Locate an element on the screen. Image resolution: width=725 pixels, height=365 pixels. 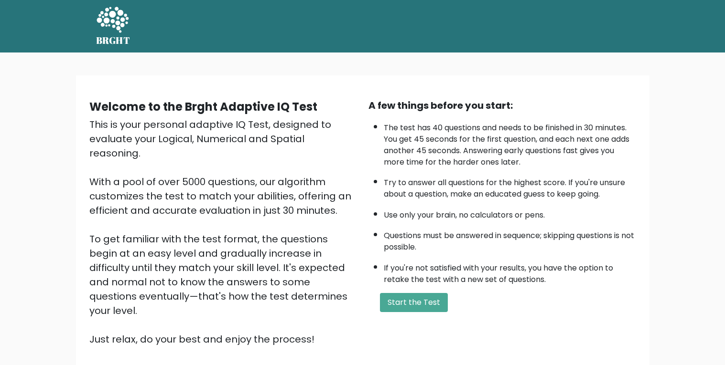
li: Use only your brain, no calculators or pens. is located at coordinates (510, 213).